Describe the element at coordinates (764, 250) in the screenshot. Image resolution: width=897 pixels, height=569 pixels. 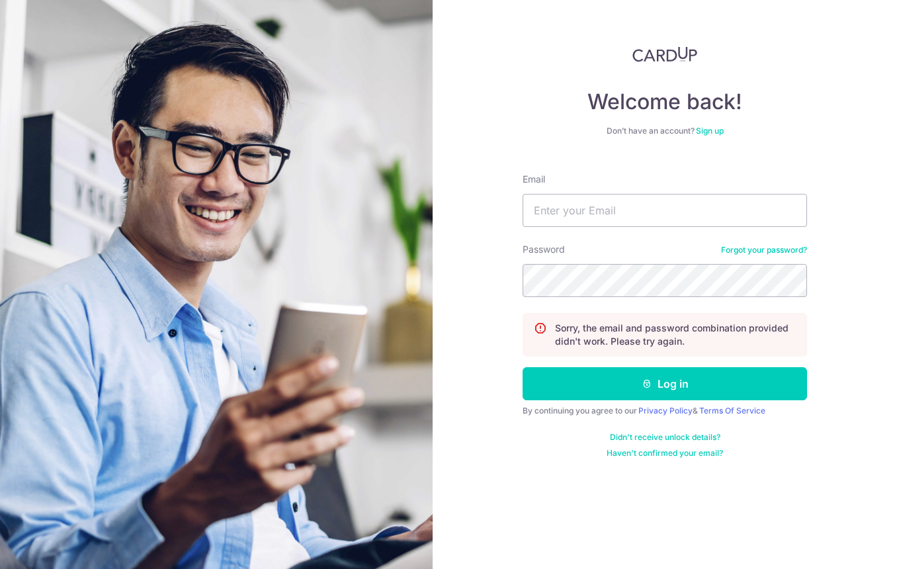
I see `a: Forgot your password?` at that location.